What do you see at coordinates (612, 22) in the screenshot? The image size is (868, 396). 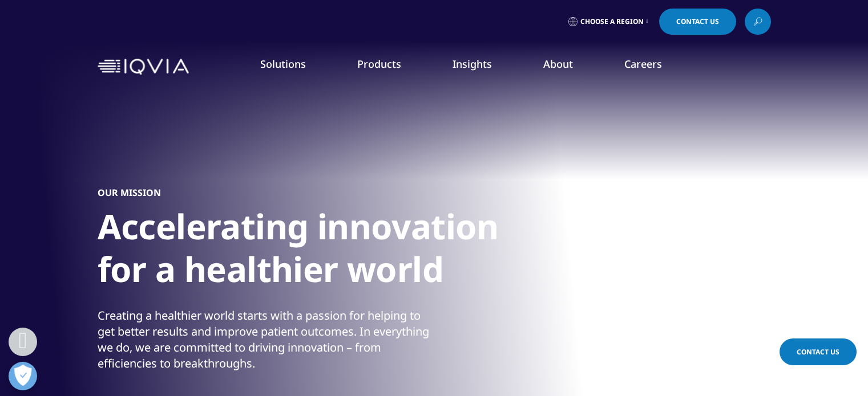 I see `span: Choose a Region` at bounding box center [612, 22].